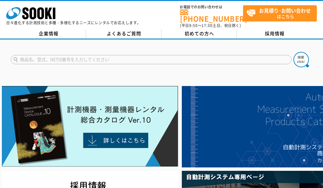 The image size is (323, 188). Describe the element at coordinates (48, 34) in the screenshot. I see `a: 企業情報` at that location.